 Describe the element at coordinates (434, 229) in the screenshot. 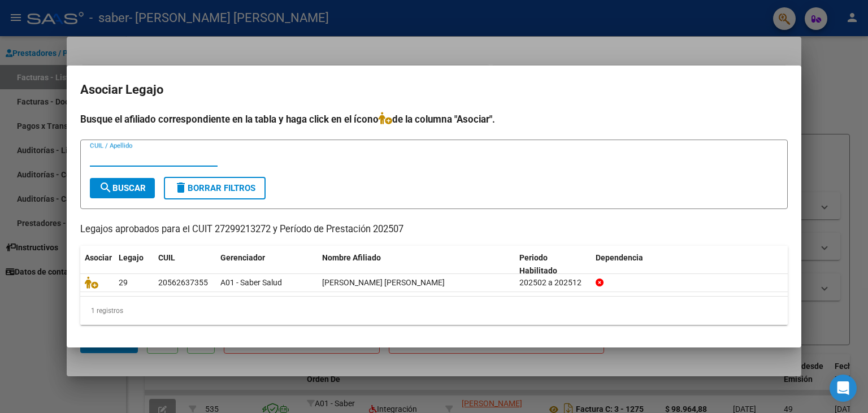

I see `p: Legajos aprobados para el CUIT 27299213272 y Período de Prestación 202507` at that location.